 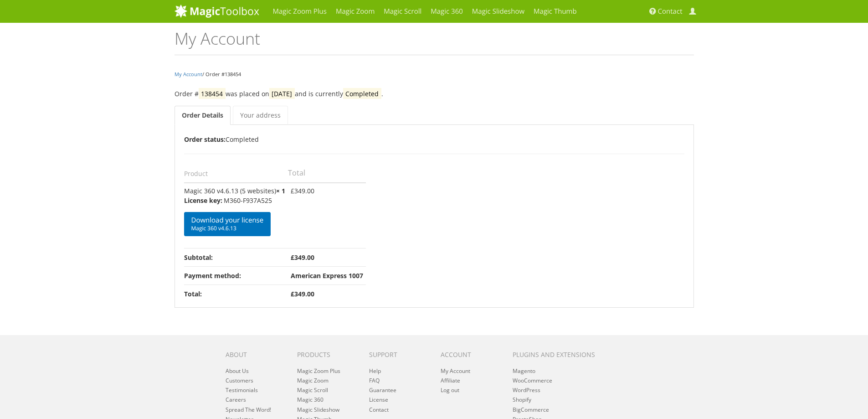 I want to click on td: Magic 360 v4.6.13 (5 websites), so click(x=236, y=215).